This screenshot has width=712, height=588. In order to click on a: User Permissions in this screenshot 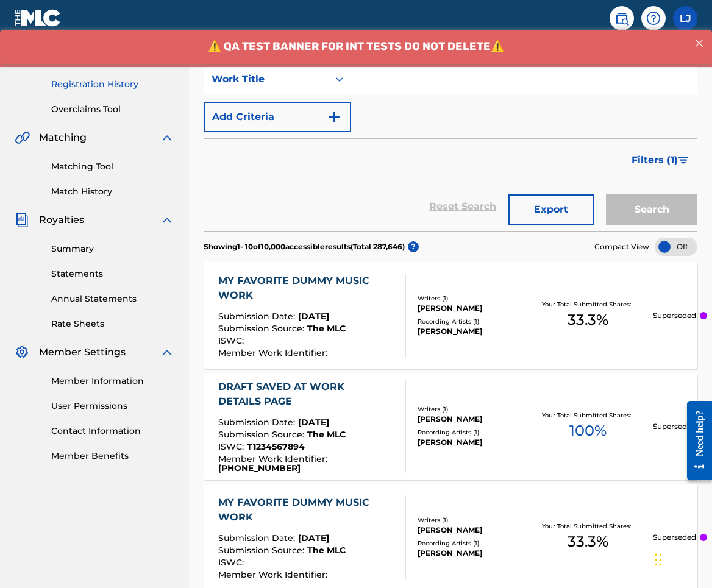, I will do `click(113, 405)`.